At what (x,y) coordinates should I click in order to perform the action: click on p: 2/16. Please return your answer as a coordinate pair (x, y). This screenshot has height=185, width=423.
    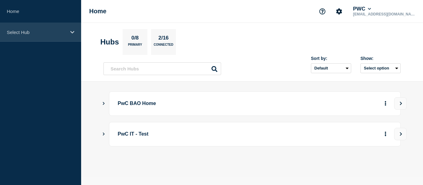
    Looking at the image, I should click on (163, 39).